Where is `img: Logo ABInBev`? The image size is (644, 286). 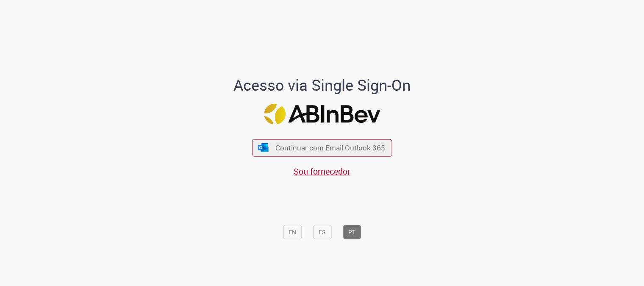 img: Logo ABInBev is located at coordinates (322, 114).